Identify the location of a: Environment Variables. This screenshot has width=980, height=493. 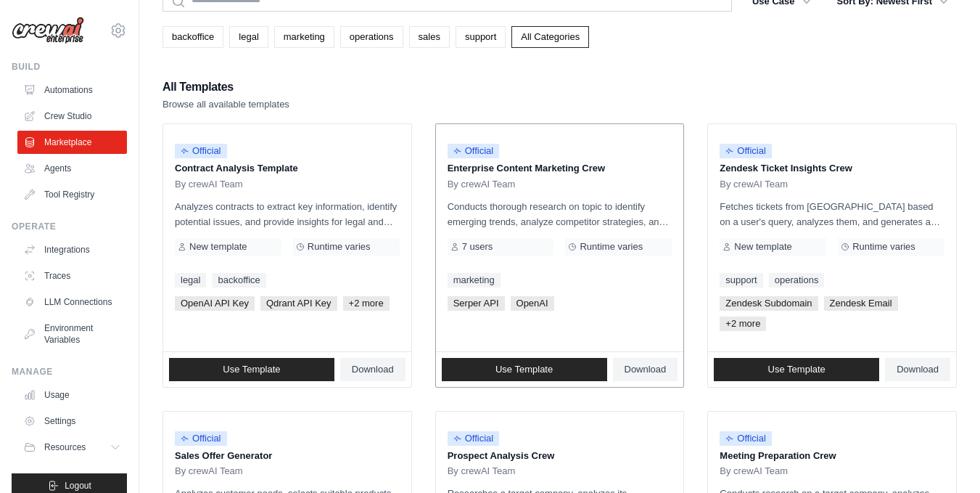
(71, 334).